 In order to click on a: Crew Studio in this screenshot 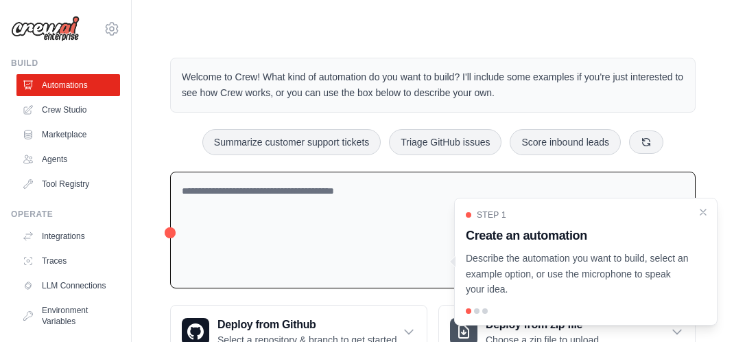, I will do `click(68, 110)`.